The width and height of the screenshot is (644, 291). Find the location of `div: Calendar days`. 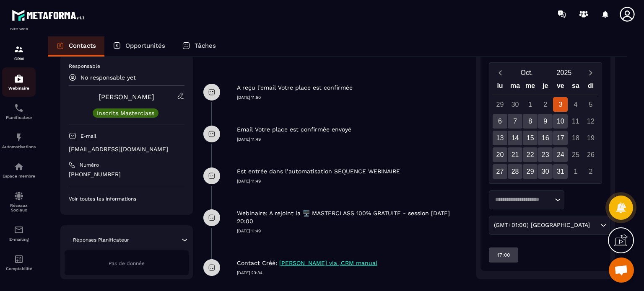

div: Calendar days is located at coordinates (545, 138).